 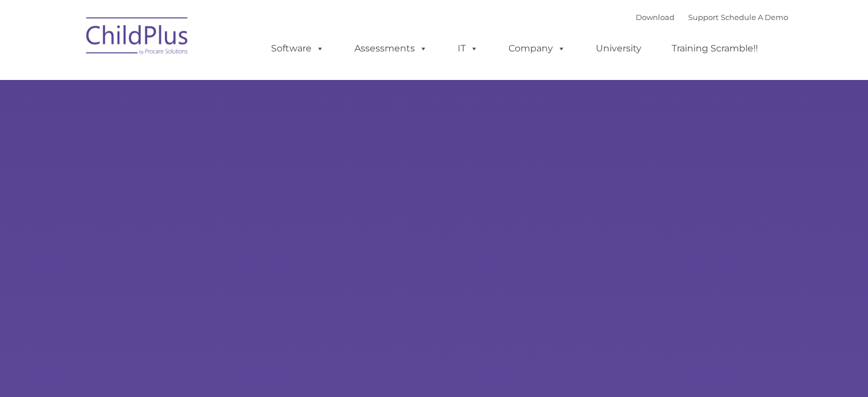 I want to click on a: Support, so click(x=703, y=17).